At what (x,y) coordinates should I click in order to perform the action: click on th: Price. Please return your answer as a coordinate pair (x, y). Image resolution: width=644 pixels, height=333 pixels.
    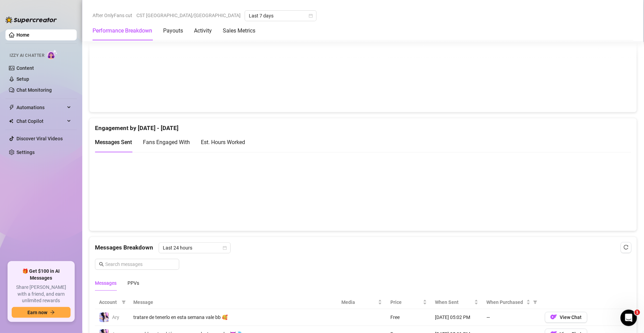
    Looking at the image, I should click on (409, 303).